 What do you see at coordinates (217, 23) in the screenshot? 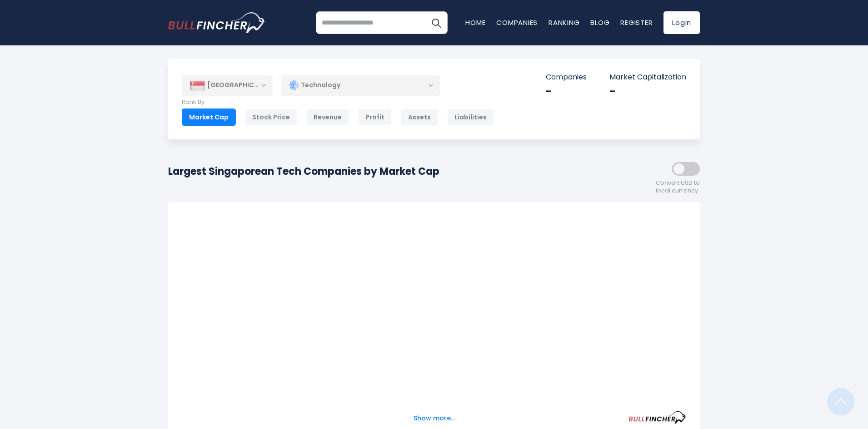
I see `a: Go to homepage` at bounding box center [217, 23].